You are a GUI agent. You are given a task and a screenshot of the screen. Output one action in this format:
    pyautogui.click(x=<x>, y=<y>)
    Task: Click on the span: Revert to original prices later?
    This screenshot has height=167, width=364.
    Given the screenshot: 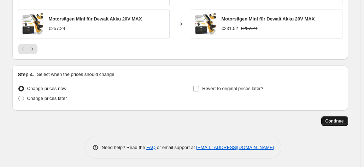 What is the action you would take?
    pyautogui.click(x=232, y=88)
    